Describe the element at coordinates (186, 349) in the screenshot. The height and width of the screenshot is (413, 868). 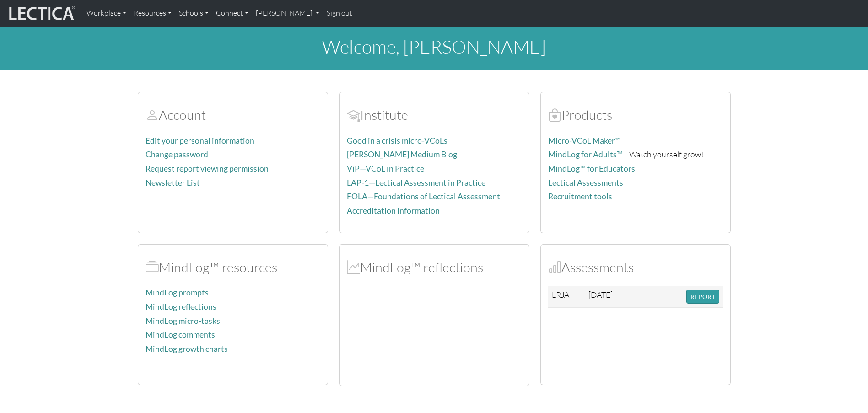
I see `a: MindLog growth charts` at that location.